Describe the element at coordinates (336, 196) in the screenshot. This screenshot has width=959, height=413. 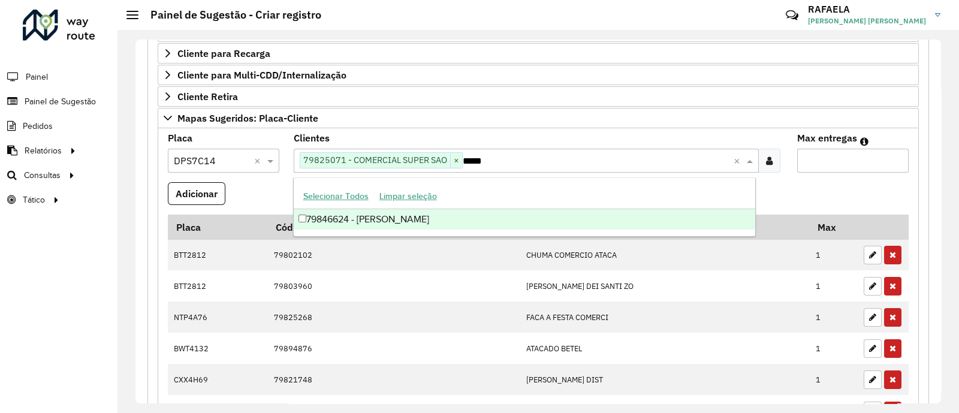
I see `button: Selecionar Todos` at that location.